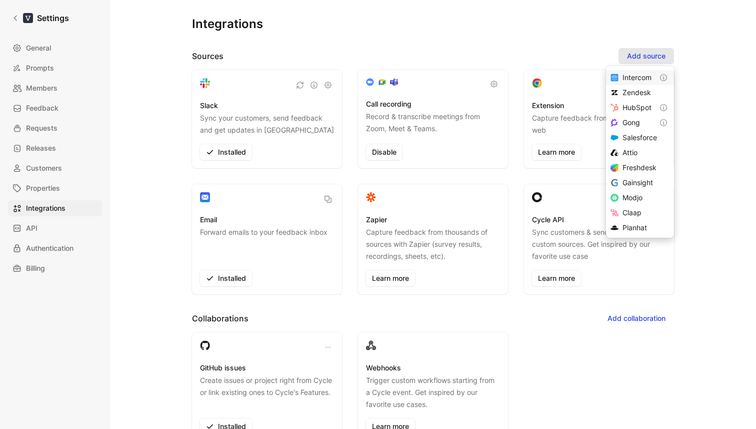 This screenshot has width=756, height=429. Describe the element at coordinates (646, 56) in the screenshot. I see `div: Add source` at that location.